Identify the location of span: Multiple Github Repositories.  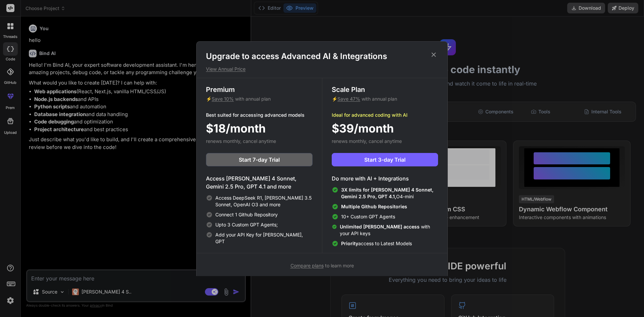
(374, 207).